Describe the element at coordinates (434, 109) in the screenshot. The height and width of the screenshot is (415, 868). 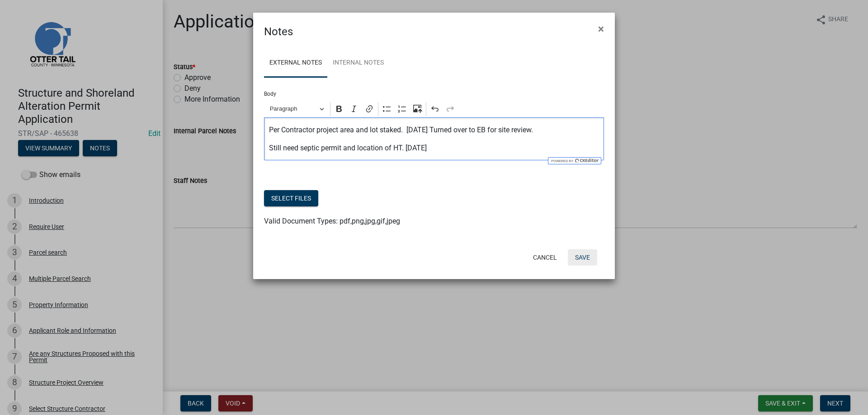
I see `div: Editor toolbar` at that location.